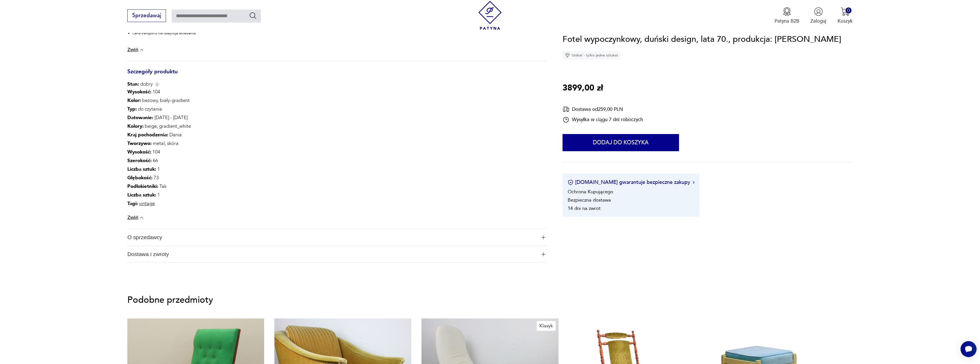  I want to click on span: O sprzedawcy, so click(332, 237).